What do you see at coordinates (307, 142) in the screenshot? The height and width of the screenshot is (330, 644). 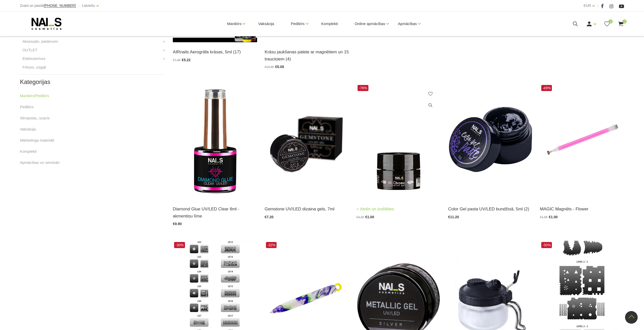 I see `img: Caurspīdīgs gels, kas ļauj radīt dārgakmeņu imitāciju uz nagiem. Rada 3D efektu, ko var miksēt ko...` at bounding box center [307, 142].